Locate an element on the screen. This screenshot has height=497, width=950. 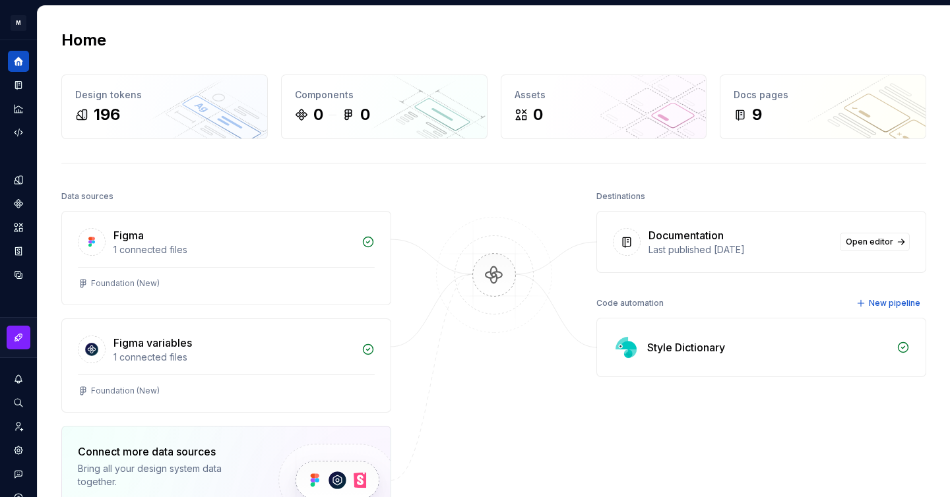
button: Contact support is located at coordinates (18, 474).